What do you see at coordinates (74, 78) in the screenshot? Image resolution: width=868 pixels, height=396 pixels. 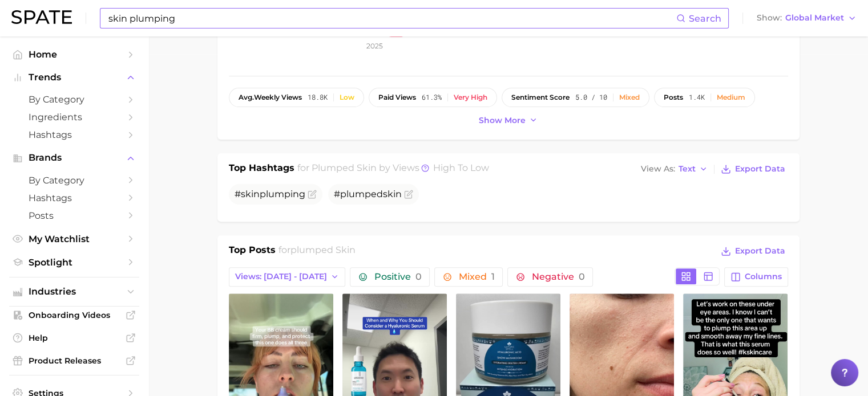 I see `button: Trends` at bounding box center [74, 78].